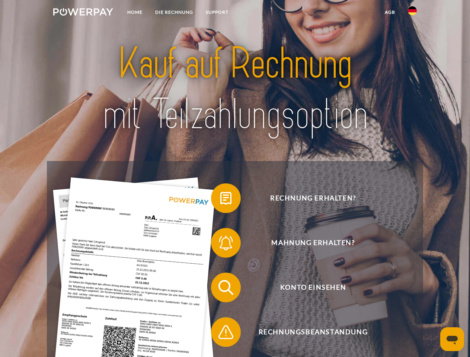 Image resolution: width=470 pixels, height=357 pixels. I want to click on span: Konto einsehen, so click(313, 287).